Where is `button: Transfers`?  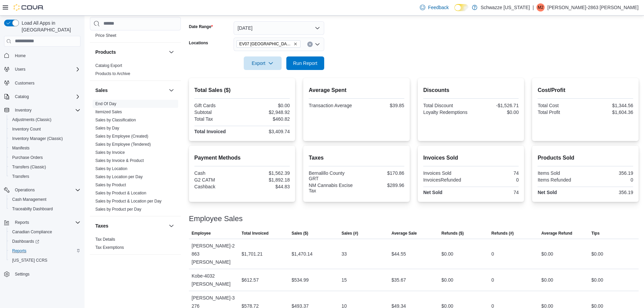
button: Transfers is located at coordinates (45, 176).